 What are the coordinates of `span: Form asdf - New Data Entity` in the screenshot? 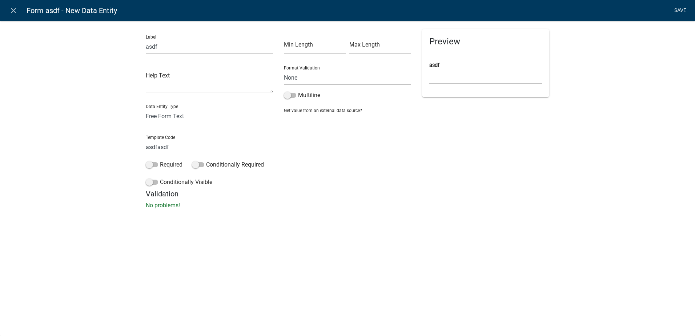 It's located at (72, 11).